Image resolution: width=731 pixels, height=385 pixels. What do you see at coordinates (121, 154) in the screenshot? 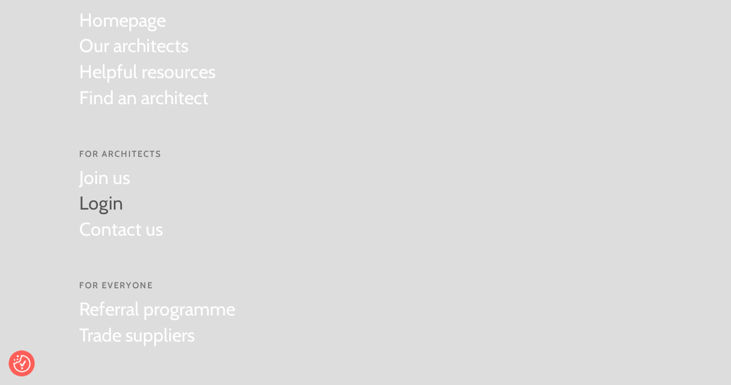
I see `span: For Architects` at bounding box center [121, 154].